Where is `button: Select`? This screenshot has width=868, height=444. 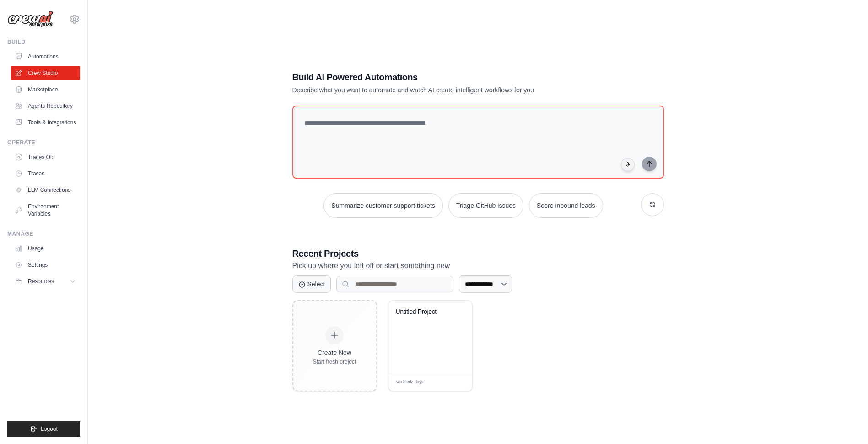
button: Select is located at coordinates (311, 284).